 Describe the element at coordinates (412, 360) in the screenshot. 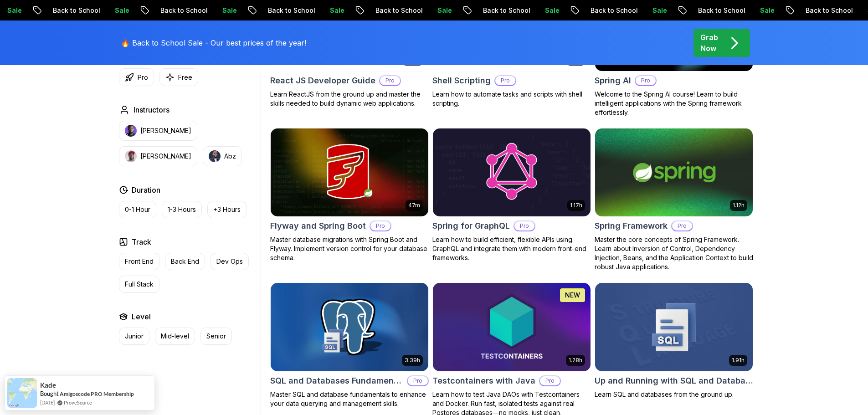

I see `p: 3.39h` at that location.